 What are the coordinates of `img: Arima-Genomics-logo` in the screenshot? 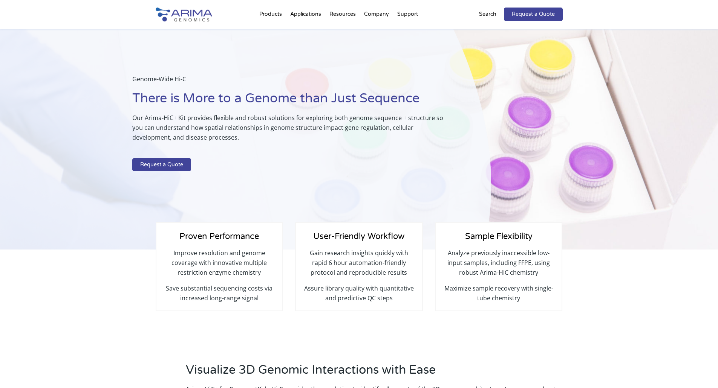 It's located at (184, 14).